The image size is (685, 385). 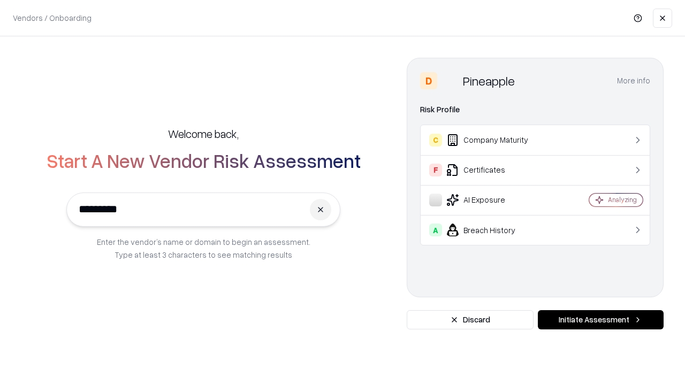 What do you see at coordinates (52, 18) in the screenshot?
I see `p: Vendors / Onboarding` at bounding box center [52, 18].